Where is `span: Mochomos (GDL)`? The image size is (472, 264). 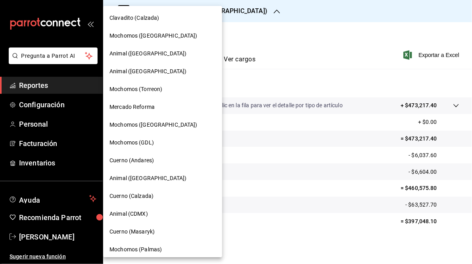
span: Mochomos (GDL) is located at coordinates (132, 143).